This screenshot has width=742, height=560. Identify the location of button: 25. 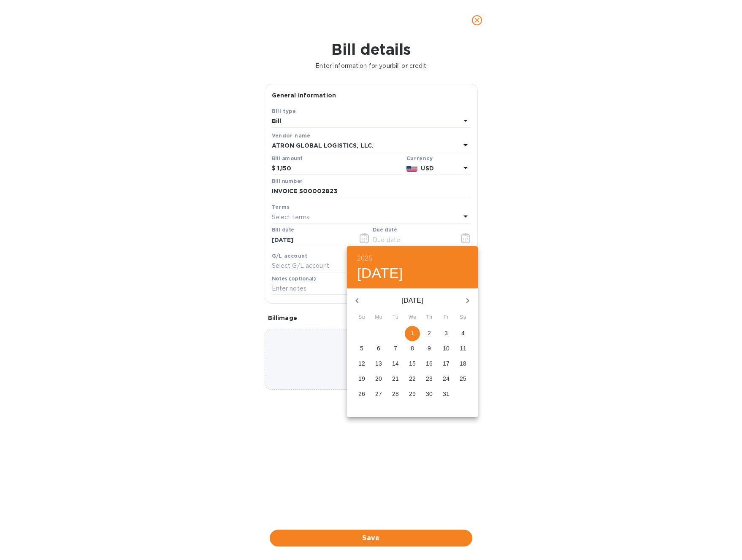
(463, 379).